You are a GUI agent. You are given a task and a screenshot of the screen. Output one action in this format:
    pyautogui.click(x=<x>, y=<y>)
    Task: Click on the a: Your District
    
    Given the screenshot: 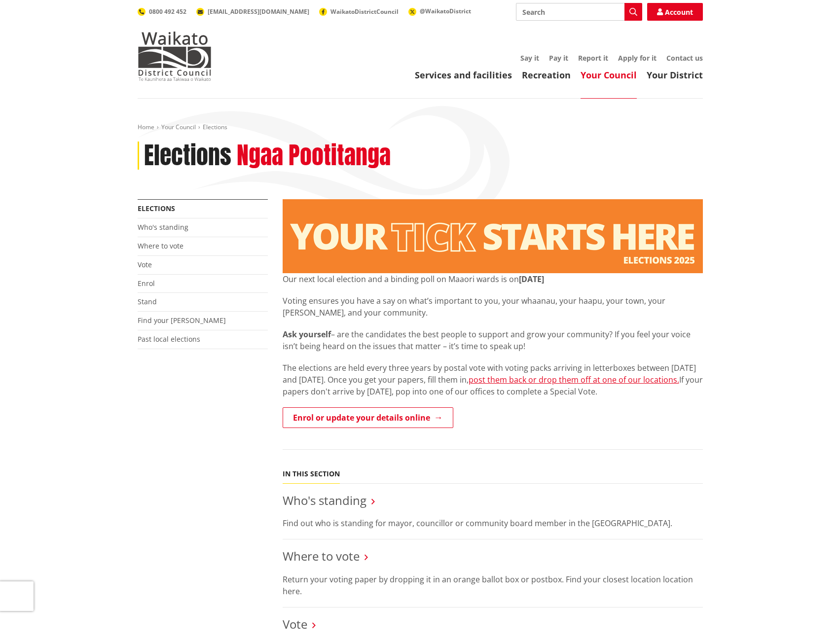 What is the action you would take?
    pyautogui.click(x=675, y=75)
    